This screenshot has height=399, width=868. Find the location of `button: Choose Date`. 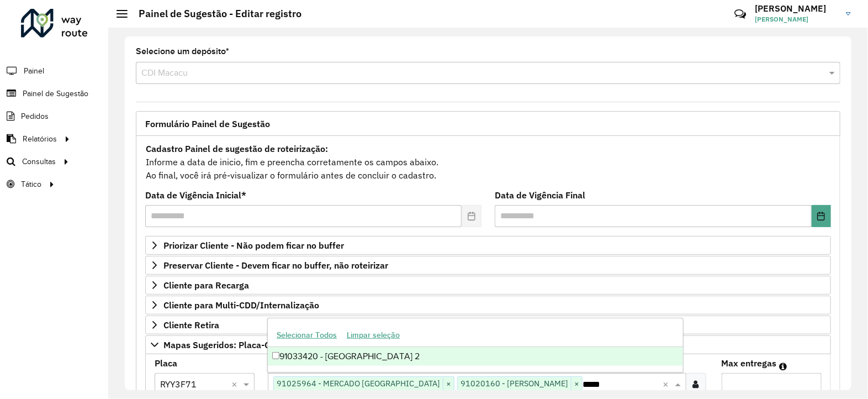

button: Choose Date is located at coordinates (821, 216).